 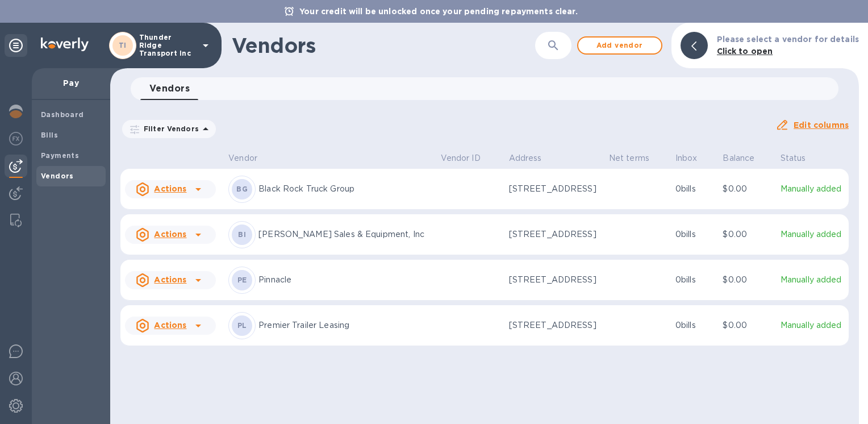 I want to click on p: Vendor, so click(x=242, y=158).